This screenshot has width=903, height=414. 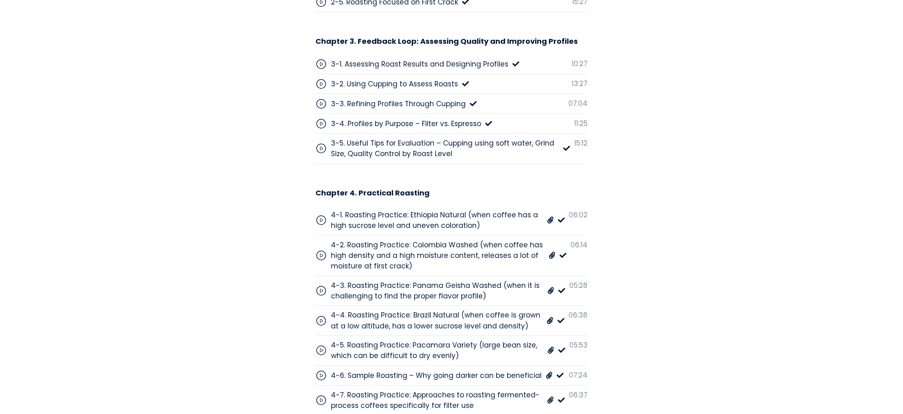 What do you see at coordinates (577, 103) in the screenshot?
I see `div: 07:04` at bounding box center [577, 103].